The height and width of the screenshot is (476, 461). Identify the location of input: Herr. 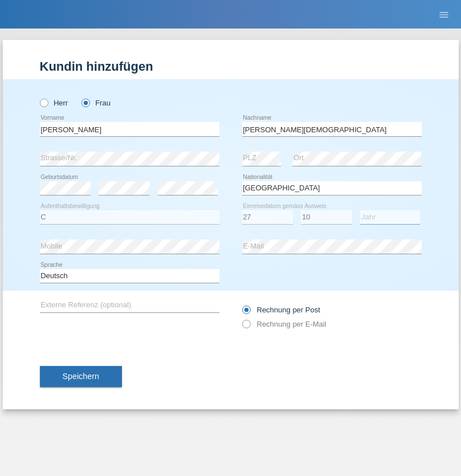
(43, 102).